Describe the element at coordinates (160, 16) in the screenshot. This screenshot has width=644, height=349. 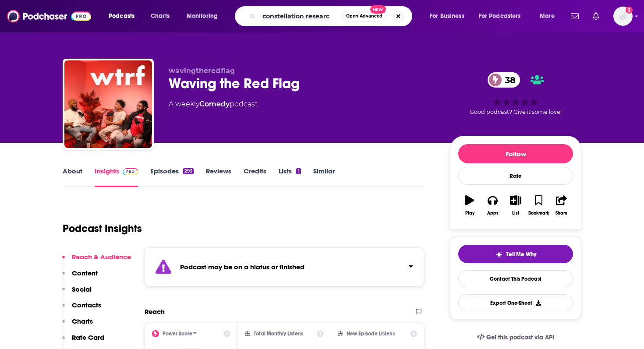
I see `a: Charts` at that location.